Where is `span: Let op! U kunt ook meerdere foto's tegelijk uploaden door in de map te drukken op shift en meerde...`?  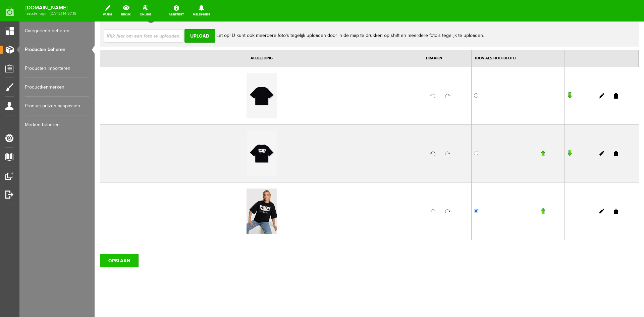 span: Let op! U kunt ook meerdere foto's tegelijk uploaden door in de map te drukken op shift en meerde... is located at coordinates (255, 14).